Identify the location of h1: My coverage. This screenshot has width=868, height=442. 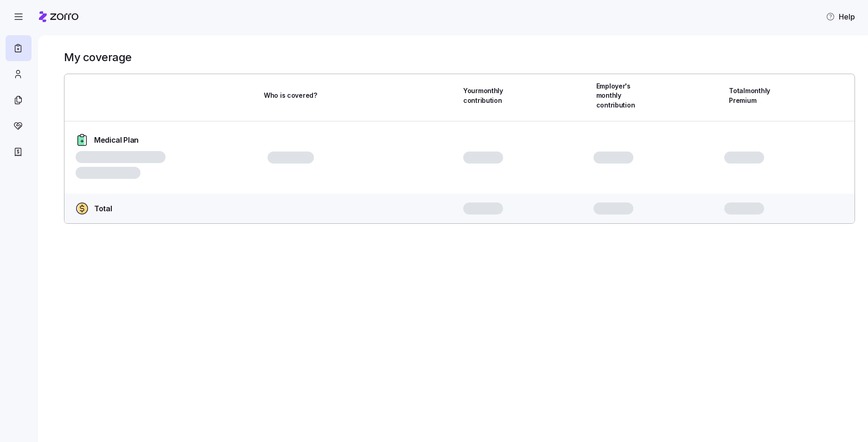
(98, 57).